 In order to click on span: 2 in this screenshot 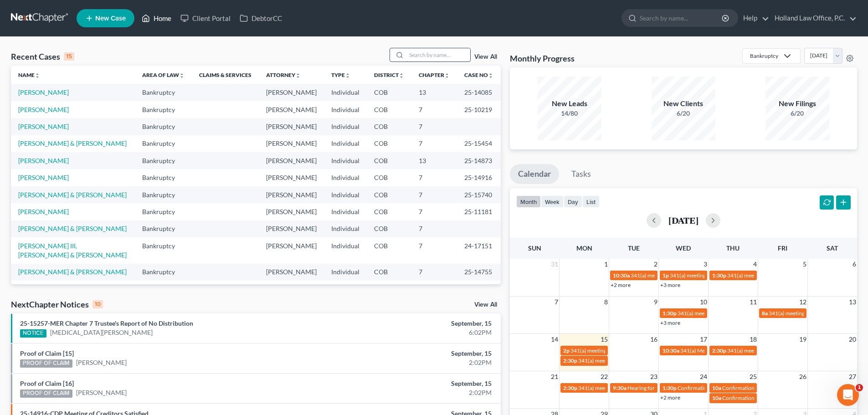, I will do `click(655, 264)`.